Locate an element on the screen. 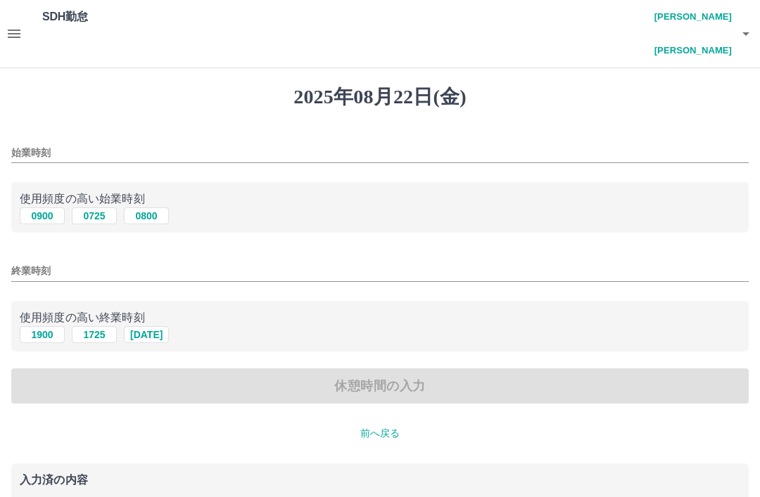 The height and width of the screenshot is (497, 760). button: 1725 is located at coordinates (94, 335).